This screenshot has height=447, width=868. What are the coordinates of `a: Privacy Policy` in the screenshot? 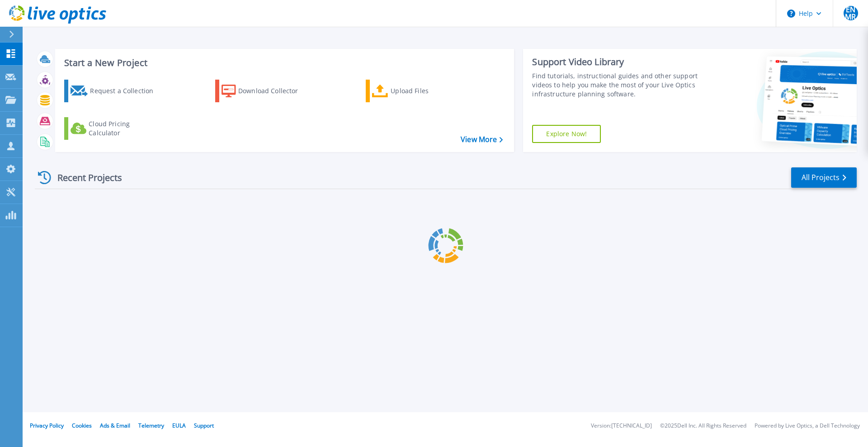 It's located at (47, 425).